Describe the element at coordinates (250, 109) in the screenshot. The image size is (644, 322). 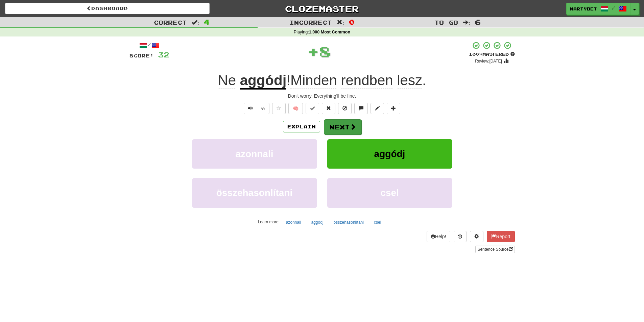
I see `button: Play sentence audio (ctl+space)` at that location.